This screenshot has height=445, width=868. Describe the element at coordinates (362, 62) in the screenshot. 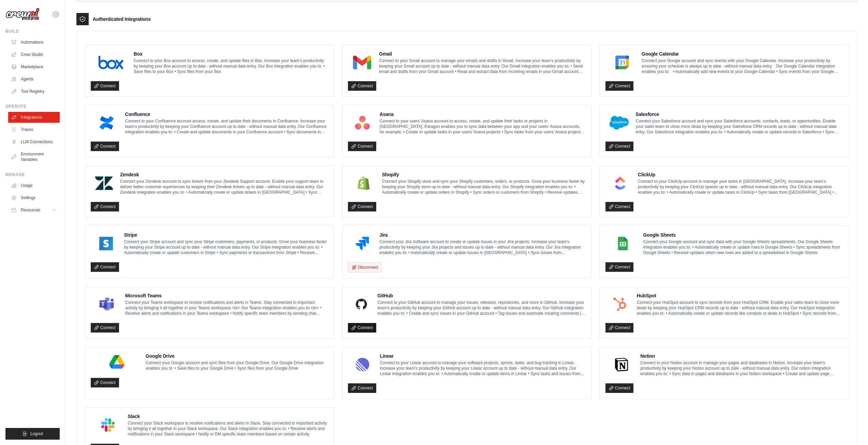

I see `img: Gmail Logo` at that location.